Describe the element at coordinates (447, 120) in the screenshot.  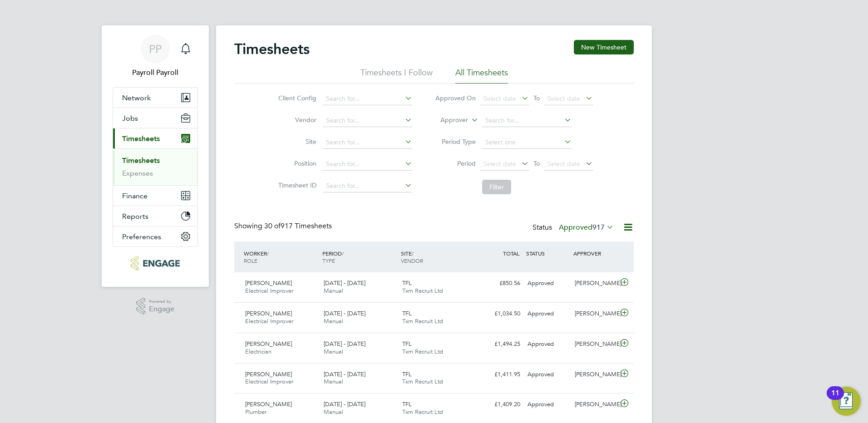
I see `label: Approver` at that location.